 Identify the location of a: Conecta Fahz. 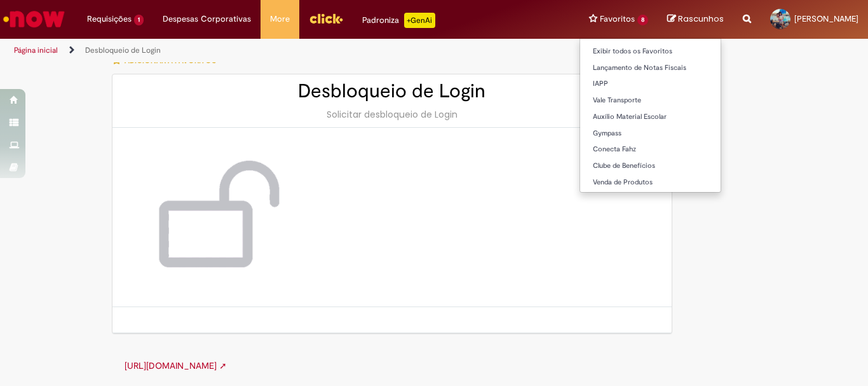
(650, 150).